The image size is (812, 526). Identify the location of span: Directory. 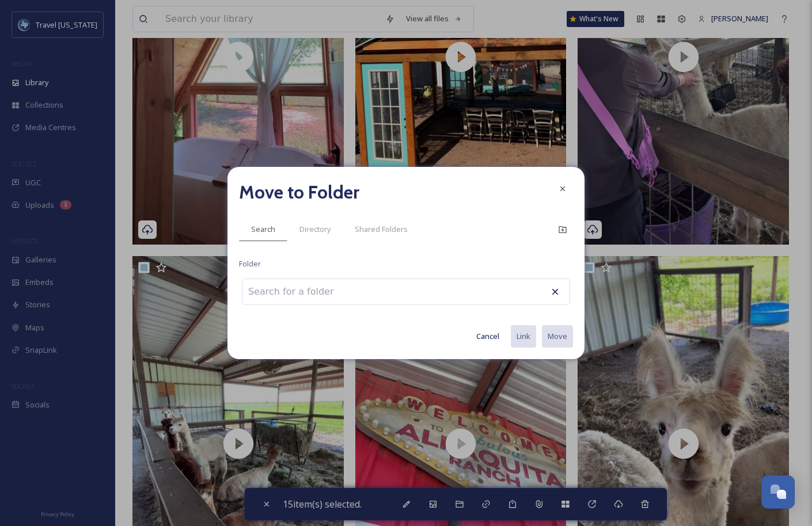
(315, 229).